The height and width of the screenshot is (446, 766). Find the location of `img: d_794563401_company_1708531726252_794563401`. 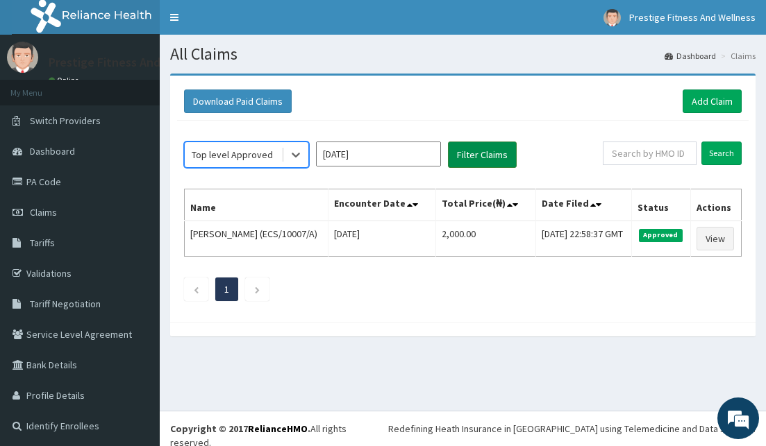

img: d_794563401_company_1708531726252_794563401 is located at coordinates (41, 87).